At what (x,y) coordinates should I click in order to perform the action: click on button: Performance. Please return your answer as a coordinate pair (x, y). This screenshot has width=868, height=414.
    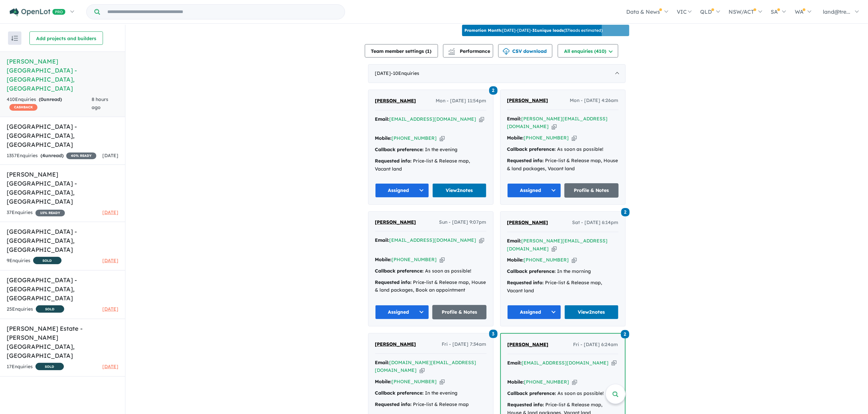
    Looking at the image, I should click on (469, 51).